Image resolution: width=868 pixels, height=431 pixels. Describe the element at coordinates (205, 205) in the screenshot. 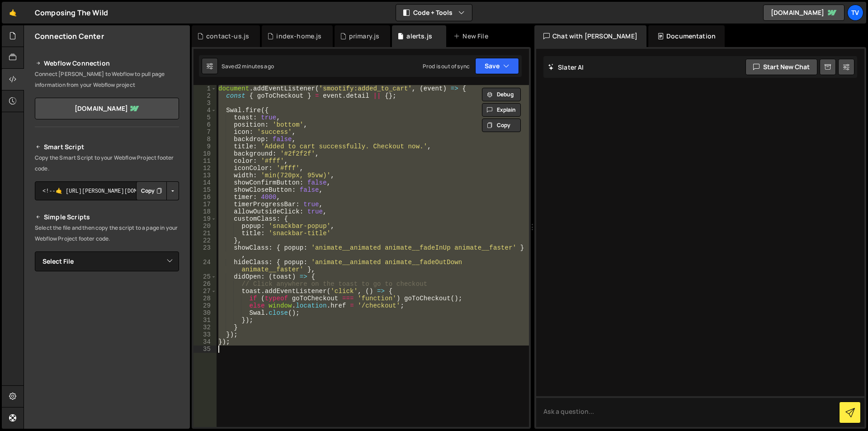

I see `div: 17` at that location.